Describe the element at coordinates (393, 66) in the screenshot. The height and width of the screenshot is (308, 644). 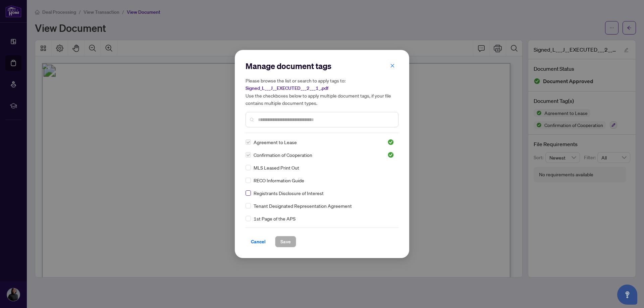
I see `span: close` at that location.